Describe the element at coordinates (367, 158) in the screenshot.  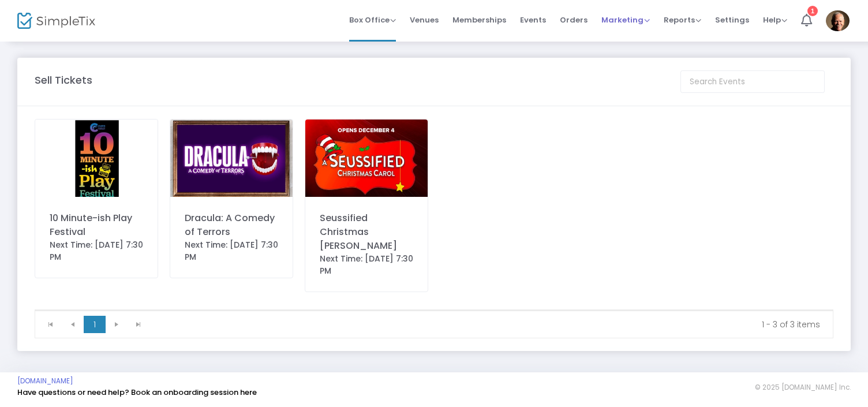
I see `img: IMG0031.jpeg` at that location.